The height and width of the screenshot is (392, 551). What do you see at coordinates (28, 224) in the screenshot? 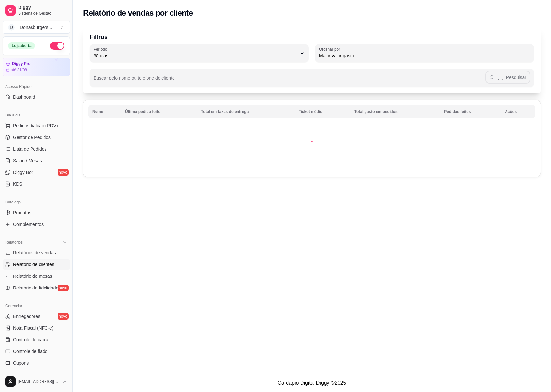
I see `span: Complementos` at bounding box center [28, 224].